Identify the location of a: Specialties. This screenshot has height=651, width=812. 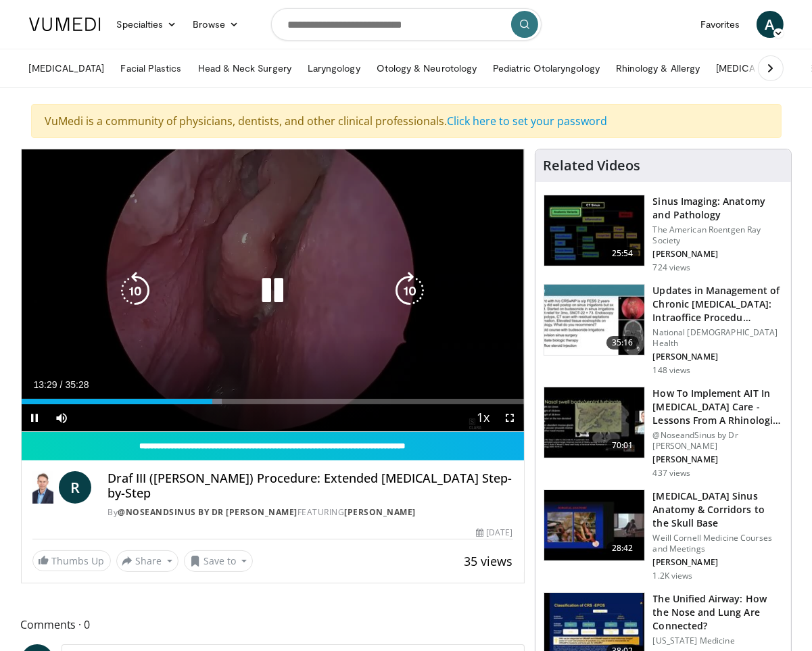
(147, 25).